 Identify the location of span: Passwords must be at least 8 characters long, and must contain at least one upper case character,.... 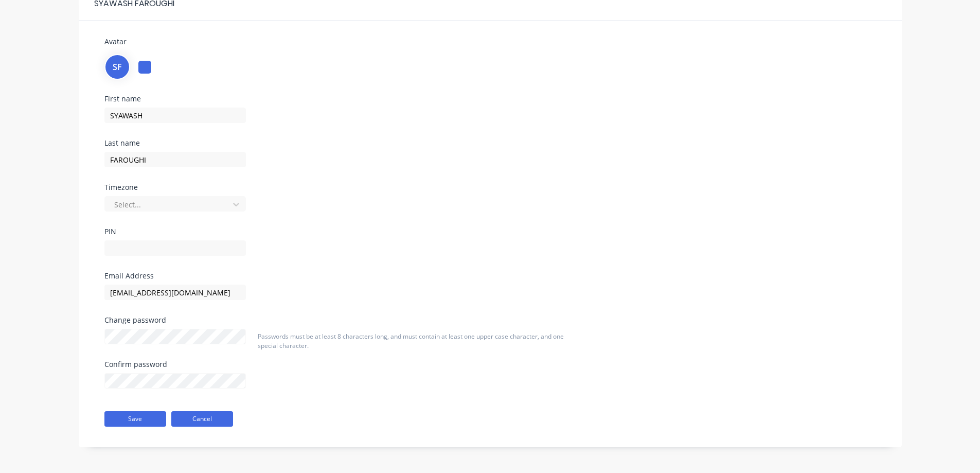
(410, 341).